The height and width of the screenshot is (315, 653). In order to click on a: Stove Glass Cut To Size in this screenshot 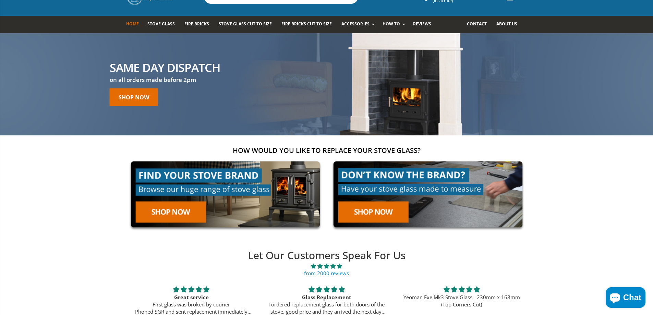, I will do `click(248, 24)`.